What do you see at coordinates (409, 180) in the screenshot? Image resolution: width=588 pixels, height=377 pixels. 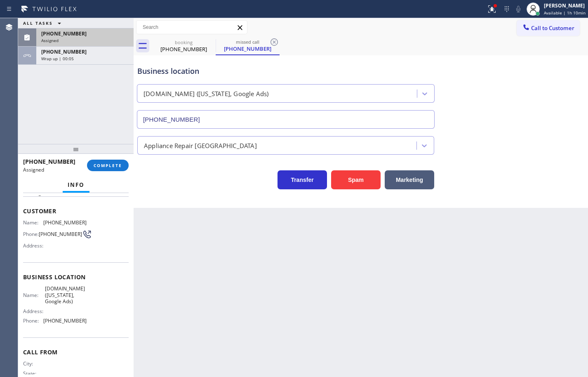 I see `button: Marketing` at bounding box center [409, 180].